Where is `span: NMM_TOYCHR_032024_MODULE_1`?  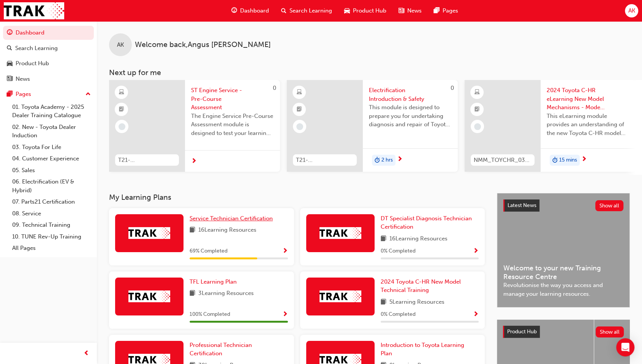
span: NMM_TOYCHR_032024_MODULE_1 is located at coordinates (502, 160).